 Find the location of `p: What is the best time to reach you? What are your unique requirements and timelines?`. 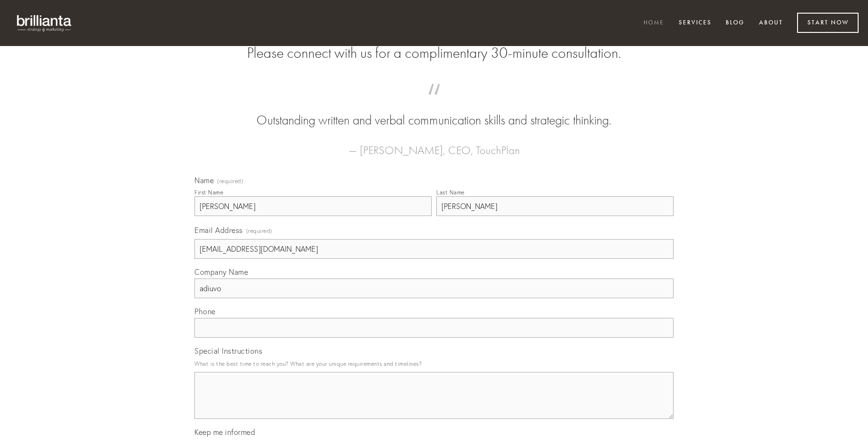

p: What is the best time to reach you? What are your unique requirements and timelines? is located at coordinates (434, 363).